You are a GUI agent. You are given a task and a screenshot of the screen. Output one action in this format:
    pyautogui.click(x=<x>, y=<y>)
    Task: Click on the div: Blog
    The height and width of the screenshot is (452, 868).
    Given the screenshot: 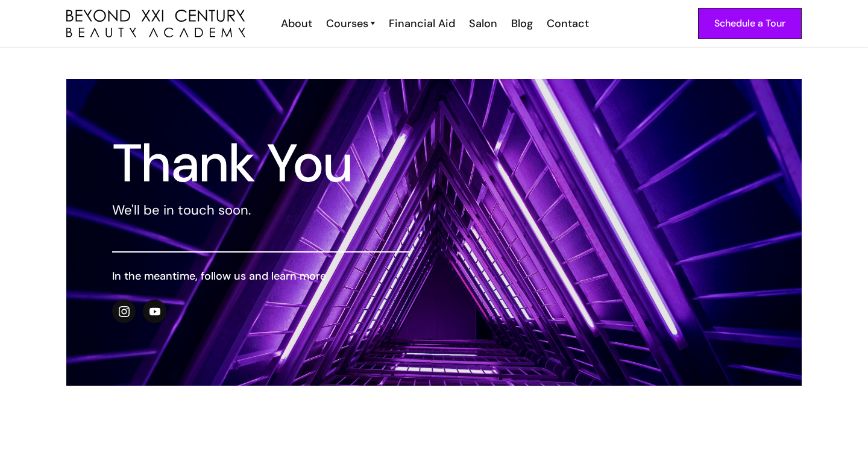 What is the action you would take?
    pyautogui.click(x=522, y=23)
    